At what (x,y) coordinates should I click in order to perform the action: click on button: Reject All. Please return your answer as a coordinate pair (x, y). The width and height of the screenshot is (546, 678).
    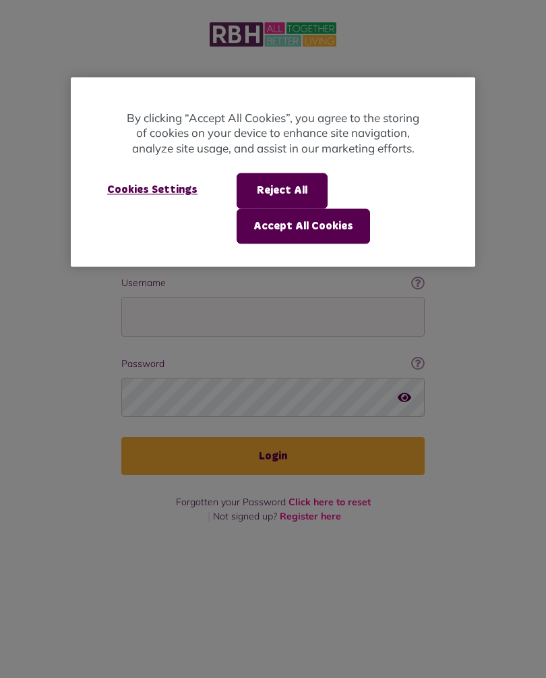
    Looking at the image, I should click on (282, 191).